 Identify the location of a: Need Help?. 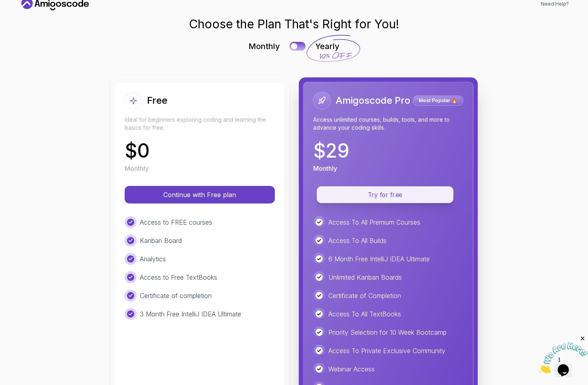
(554, 4).